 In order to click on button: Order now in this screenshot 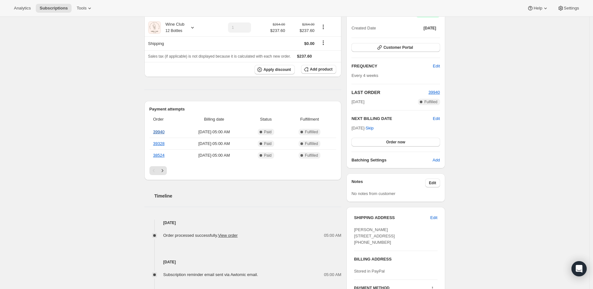, I will do `click(396, 142)`.